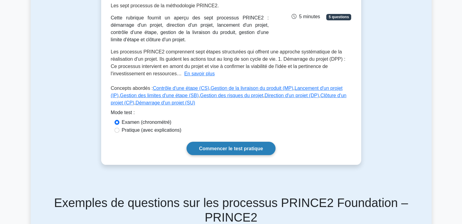  I want to click on a: Gestion de la livraison du produit (MP), so click(252, 88).